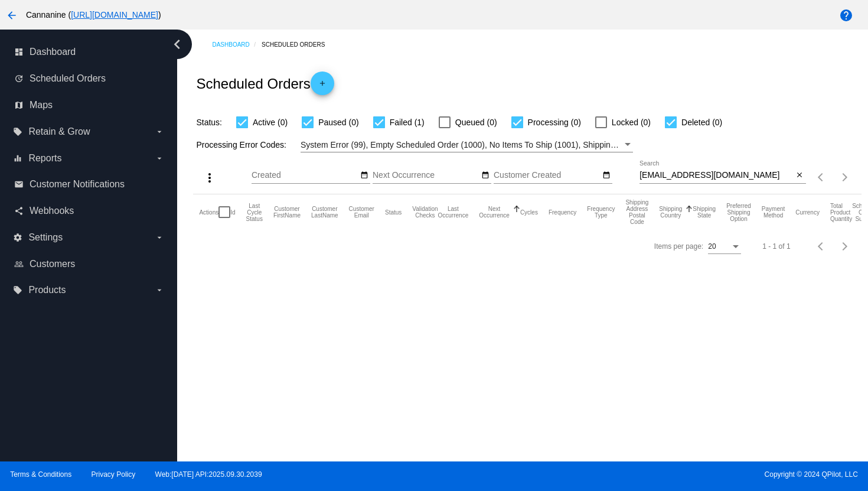 The image size is (868, 491). I want to click on a: share Webhooks, so click(89, 211).